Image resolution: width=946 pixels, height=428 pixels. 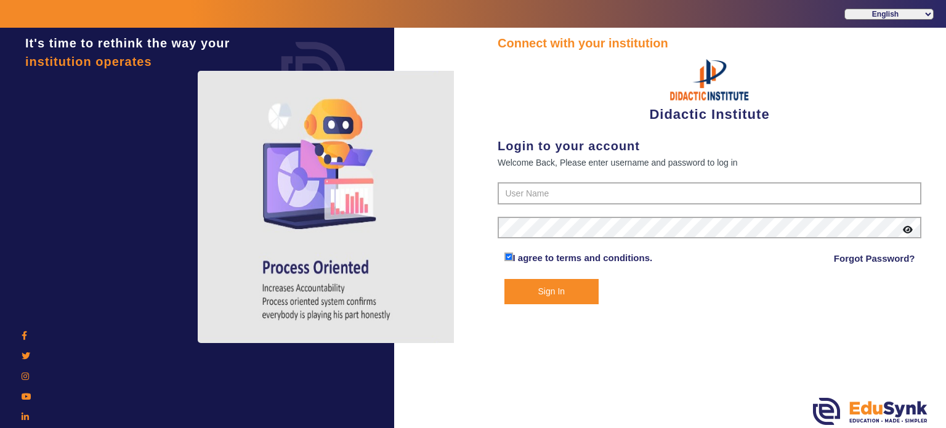 What do you see at coordinates (552, 291) in the screenshot?
I see `button: Sign In` at bounding box center [552, 291].